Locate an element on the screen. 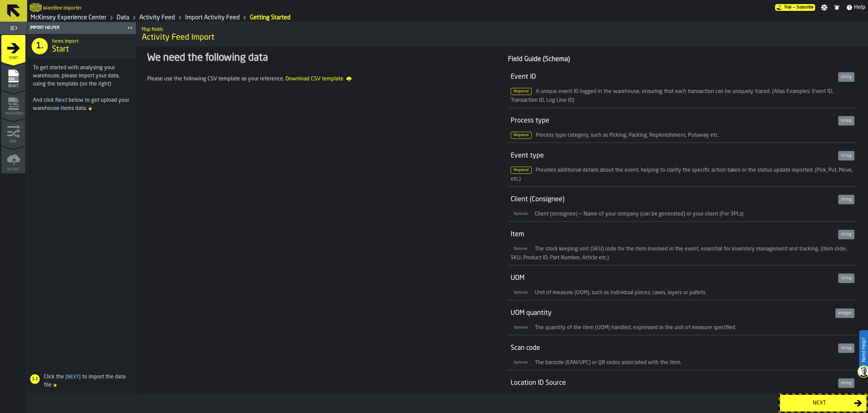 This screenshot has height=413, width=868. a: link-to-/wh/i/99265d59-bd42-4a33-a5fd-483dee362034 is located at coordinates (68, 17).